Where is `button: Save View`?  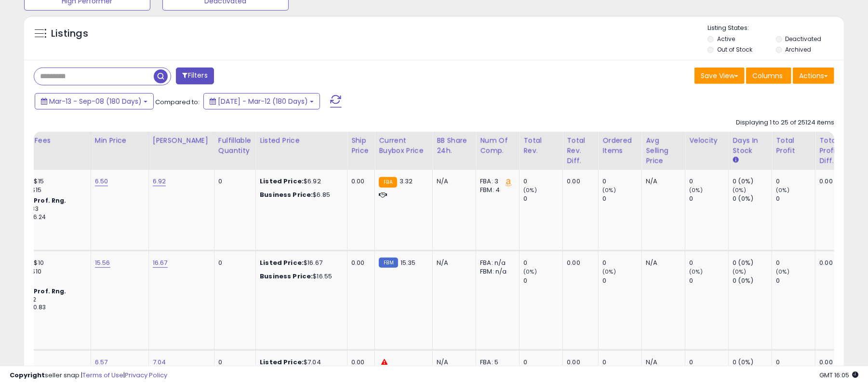 button: Save View is located at coordinates (720, 76).